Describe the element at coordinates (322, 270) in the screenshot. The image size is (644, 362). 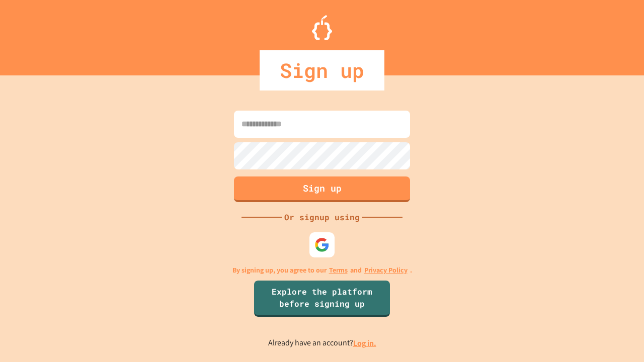
I see `p: By signing up, you agree to our and .` at that location.